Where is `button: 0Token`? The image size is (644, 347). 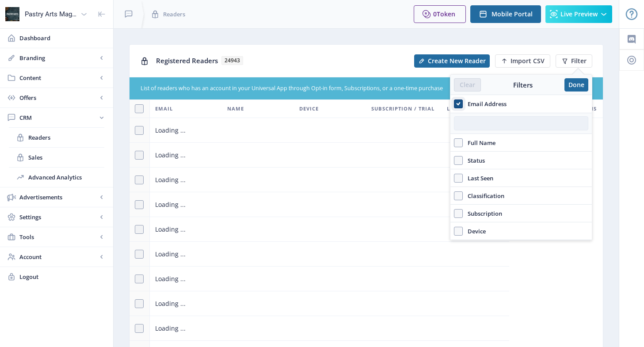 button: 0Token is located at coordinates (439, 14).